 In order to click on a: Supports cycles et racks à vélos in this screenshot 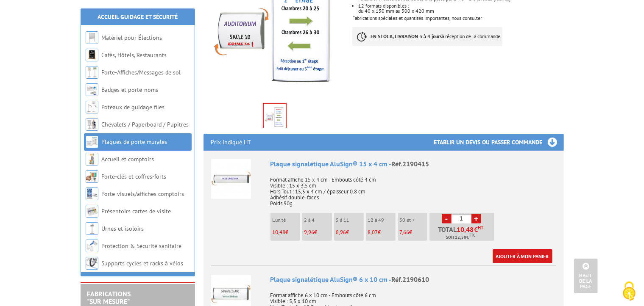, I will do `click(142, 263)`.